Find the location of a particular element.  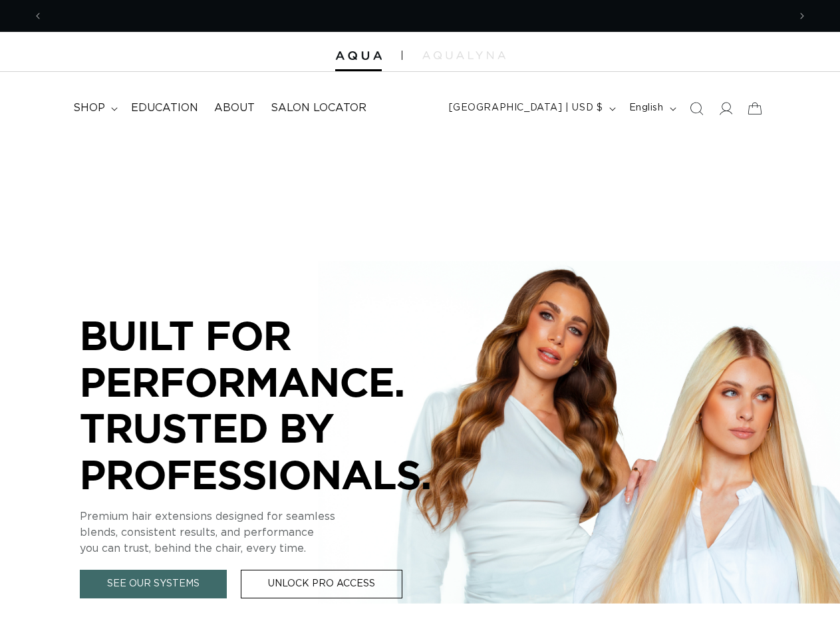

span: Education is located at coordinates (164, 107).